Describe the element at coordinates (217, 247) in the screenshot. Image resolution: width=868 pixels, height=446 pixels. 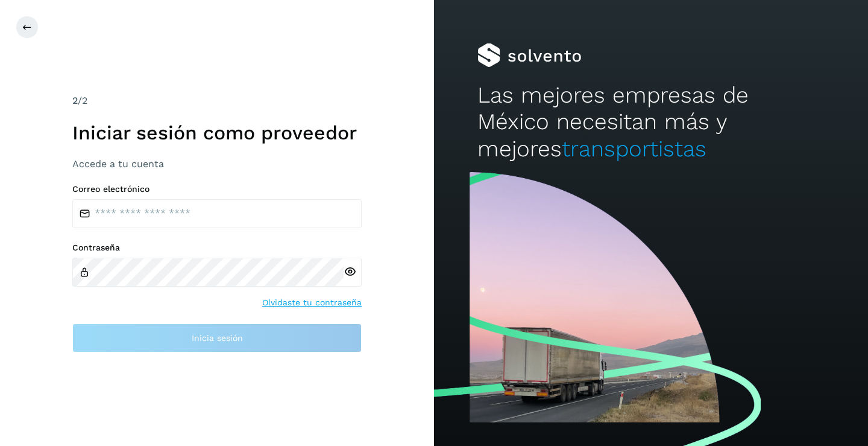
I see `label: Contraseña` at that location.